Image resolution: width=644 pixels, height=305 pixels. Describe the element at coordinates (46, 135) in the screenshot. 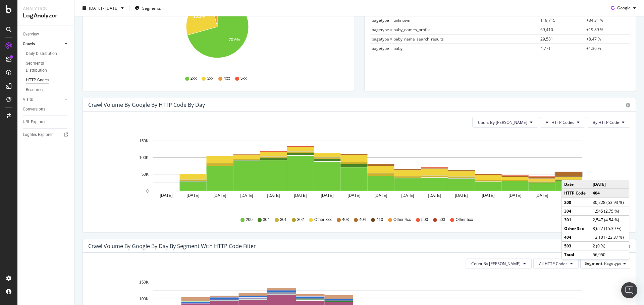

I see `a: Logfiles Explorer` at that location.